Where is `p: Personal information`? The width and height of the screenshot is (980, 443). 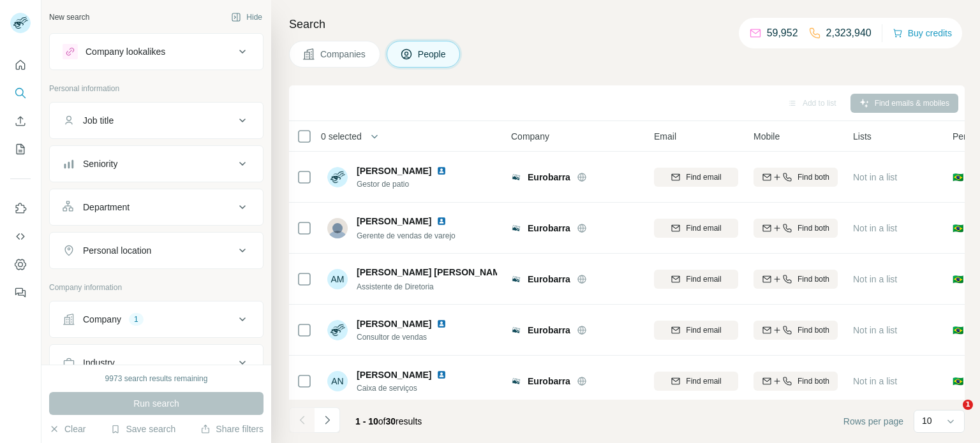
p: Personal information is located at coordinates (156, 89).